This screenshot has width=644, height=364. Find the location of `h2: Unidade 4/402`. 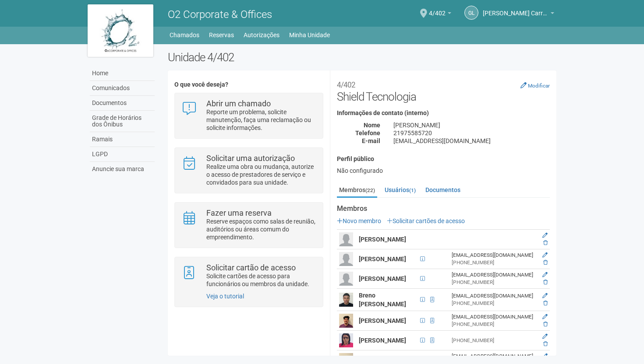

h2: Unidade 4/402 is located at coordinates (362, 58).